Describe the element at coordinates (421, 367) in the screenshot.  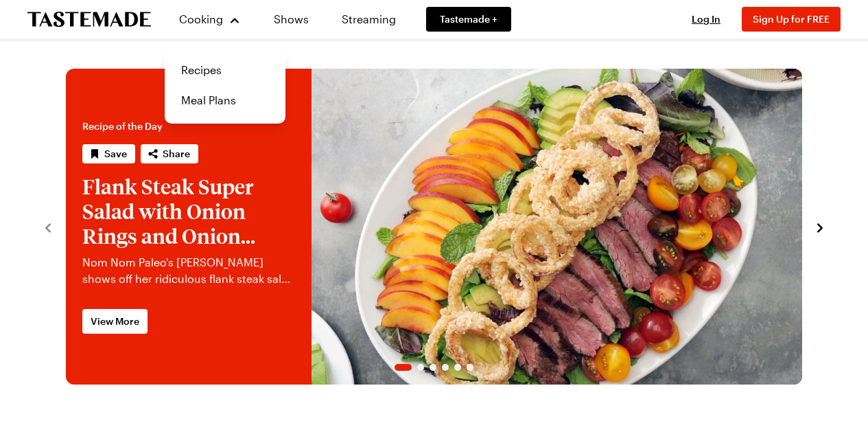
I see `span: Go to slide 2` at that location.